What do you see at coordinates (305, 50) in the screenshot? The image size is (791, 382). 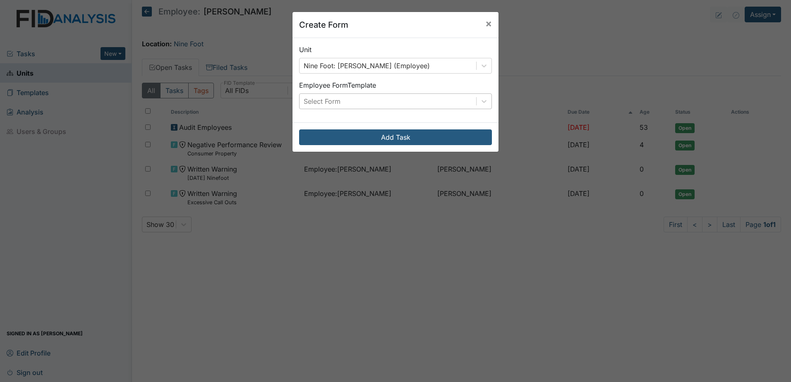 I see `label: Unit` at bounding box center [305, 50].